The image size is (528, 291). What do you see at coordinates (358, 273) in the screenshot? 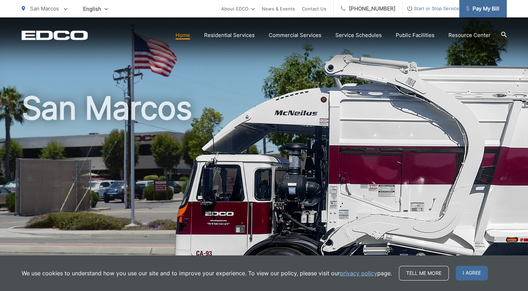
I see `a: privacy policy` at bounding box center [358, 273].